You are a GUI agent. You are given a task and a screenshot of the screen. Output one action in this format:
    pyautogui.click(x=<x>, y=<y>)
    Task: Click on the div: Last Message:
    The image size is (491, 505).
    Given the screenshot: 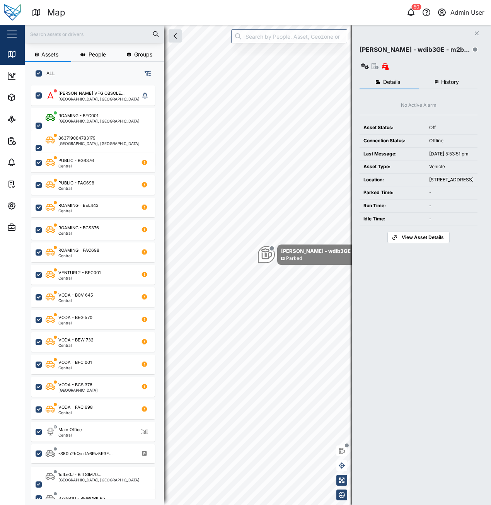 What is the action you would take?
    pyautogui.click(x=393, y=154)
    